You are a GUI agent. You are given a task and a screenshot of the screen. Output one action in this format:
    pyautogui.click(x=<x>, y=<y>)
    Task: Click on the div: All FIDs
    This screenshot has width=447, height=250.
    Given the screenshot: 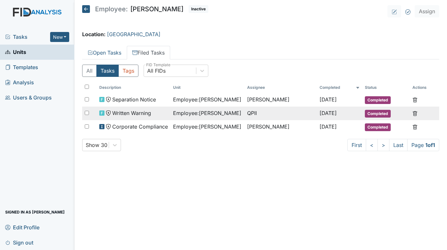 What is the action you would take?
    pyautogui.click(x=156, y=71)
    